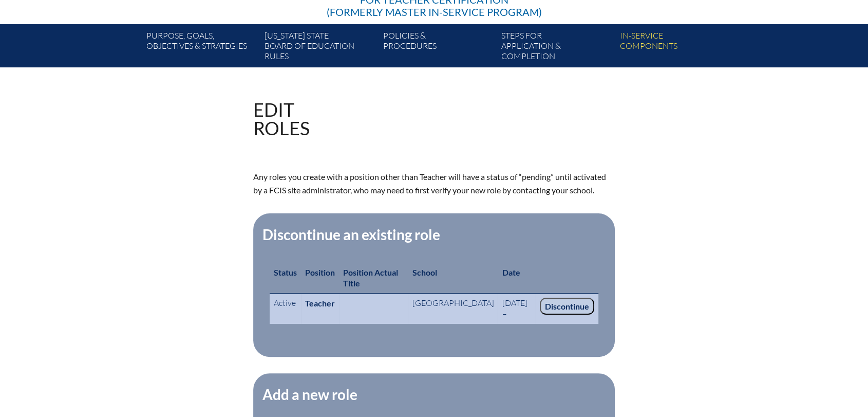  What do you see at coordinates (351, 235) in the screenshot?
I see `legend: Discontinue an existing role` at bounding box center [351, 235].